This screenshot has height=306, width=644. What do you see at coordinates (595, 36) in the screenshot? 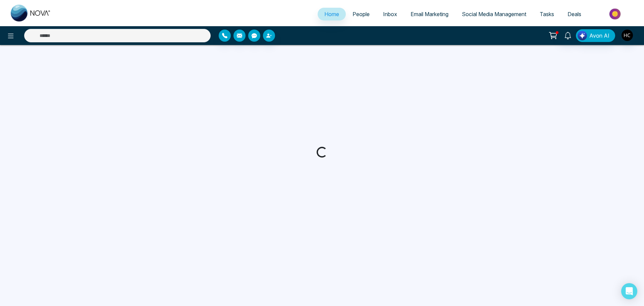
I see `button: Avon AI` at bounding box center [595, 36].